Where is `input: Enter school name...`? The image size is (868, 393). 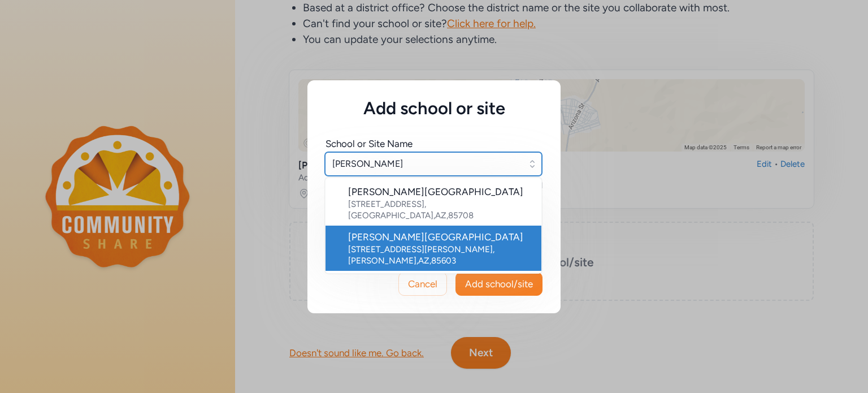 input: Enter school name... is located at coordinates (433, 164).